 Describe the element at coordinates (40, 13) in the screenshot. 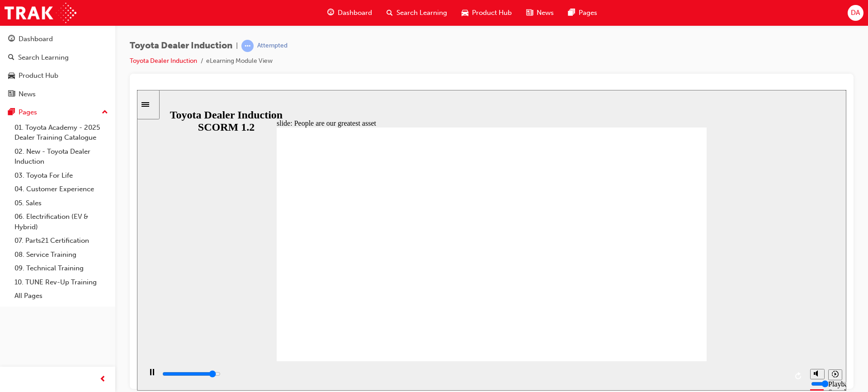

I see `img: Trak` at that location.